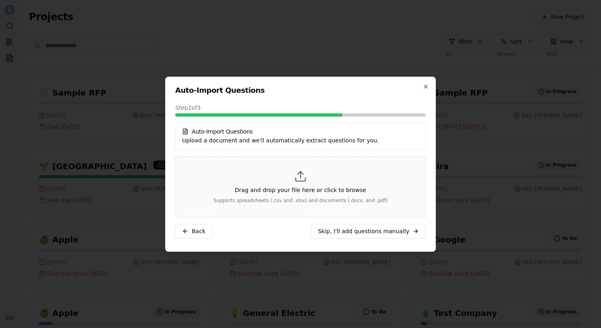 Image resolution: width=601 pixels, height=328 pixels. What do you see at coordinates (301, 140) in the screenshot?
I see `div: Upload a document and we'll automatically extract questions for you.` at bounding box center [301, 140].